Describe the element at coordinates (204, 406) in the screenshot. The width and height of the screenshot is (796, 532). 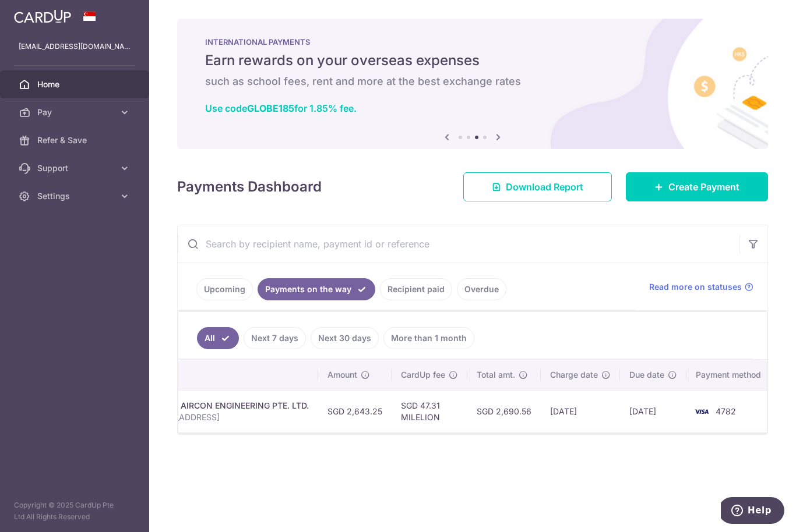
I see `div: Miscellaneous. BON AIRCON ENGINEERING PTE. LTD.` at that location.